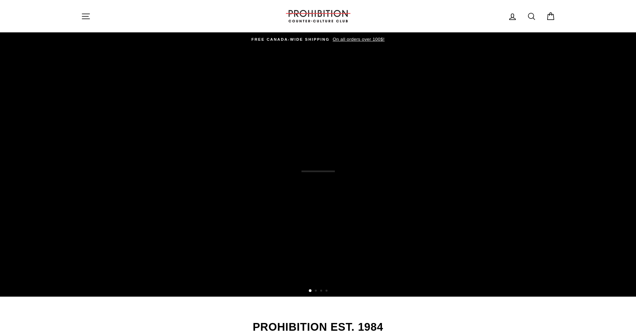 This screenshot has width=636, height=331. What do you see at coordinates (358, 39) in the screenshot?
I see `span: On all orders over 100$!` at bounding box center [358, 39].